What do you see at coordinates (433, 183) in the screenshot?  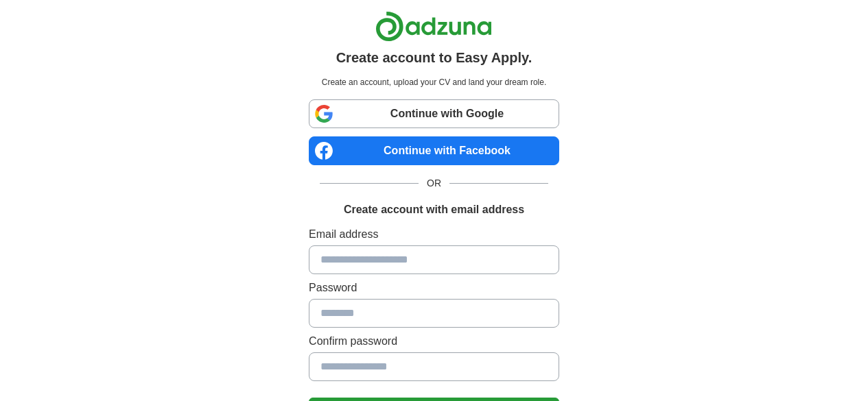 I see `span: OR` at bounding box center [433, 183].